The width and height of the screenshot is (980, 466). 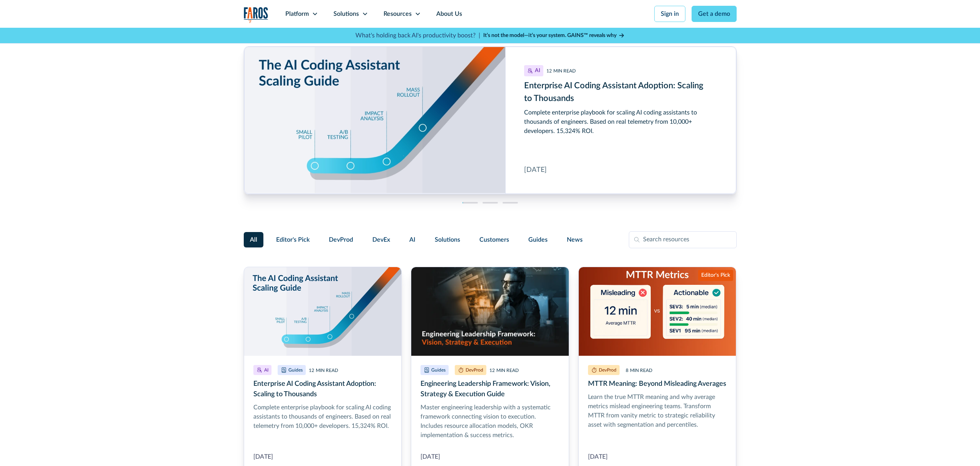 What do you see at coordinates (490, 311) in the screenshot?
I see `img: Realistic image of an engineering leader at work` at bounding box center [490, 311].